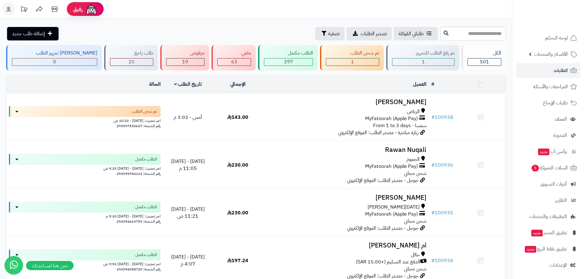 Image resolution: width=584 pixels, height=279 pixels. I want to click on a: #100938, so click(442, 117).